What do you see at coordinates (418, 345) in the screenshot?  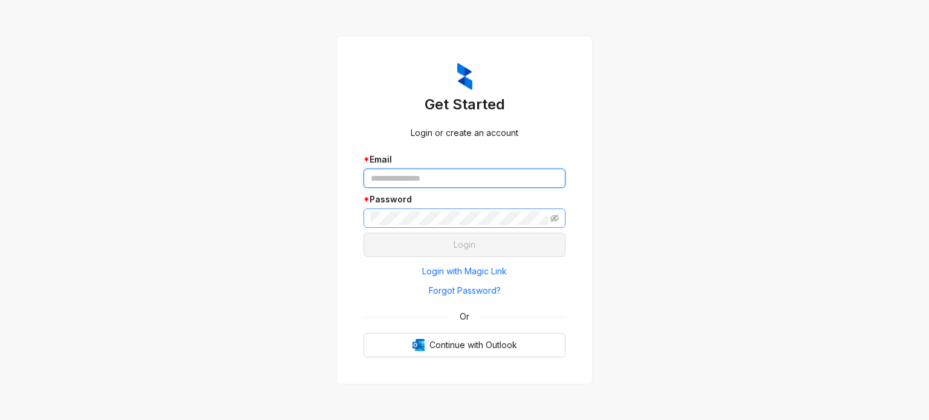 I see `img: Outlook` at bounding box center [418, 345].